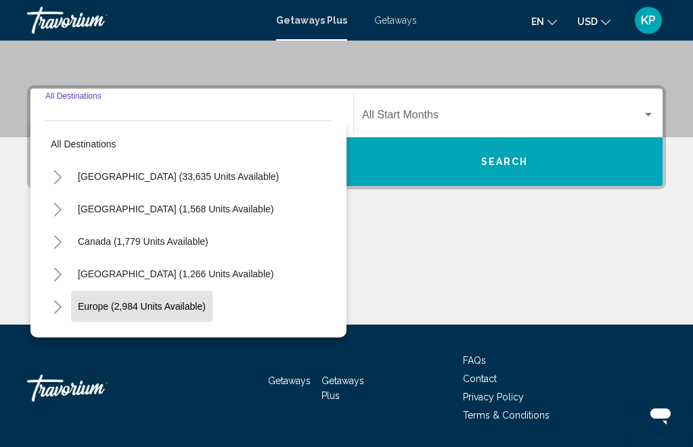 The height and width of the screenshot is (447, 693). What do you see at coordinates (493, 397) in the screenshot?
I see `a: Privacy Policy` at bounding box center [493, 397].